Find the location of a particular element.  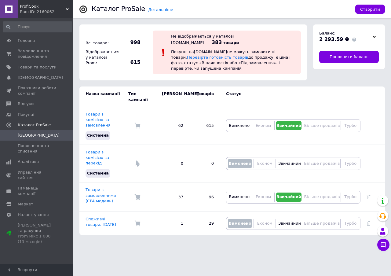

span: Показники роботи компанії is located at coordinates (37, 91).